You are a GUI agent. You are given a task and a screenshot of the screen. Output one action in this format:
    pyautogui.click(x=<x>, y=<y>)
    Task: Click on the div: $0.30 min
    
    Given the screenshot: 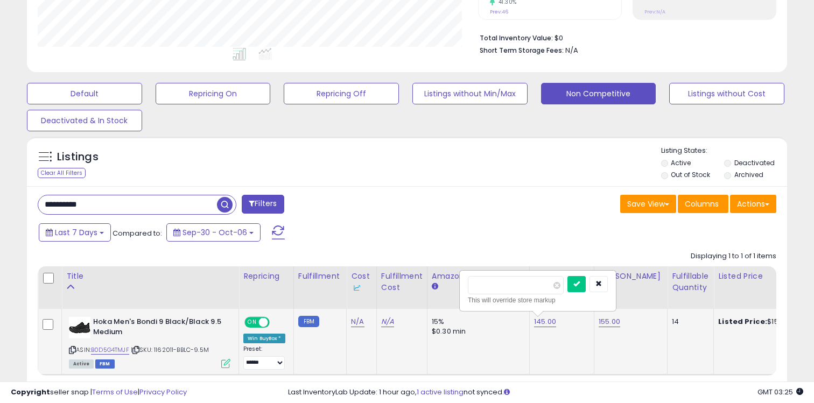 What is the action you would take?
    pyautogui.click(x=476, y=331)
    